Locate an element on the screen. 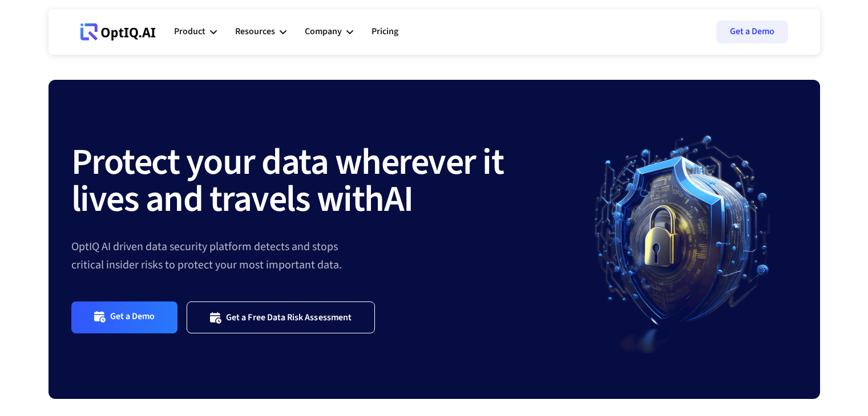  a: Pricing is located at coordinates (384, 32).